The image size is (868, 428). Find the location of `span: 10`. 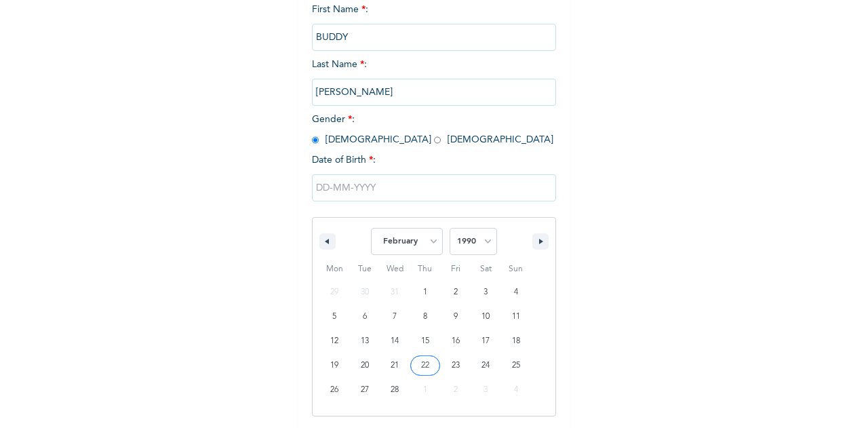

span: 10 is located at coordinates (485, 316).